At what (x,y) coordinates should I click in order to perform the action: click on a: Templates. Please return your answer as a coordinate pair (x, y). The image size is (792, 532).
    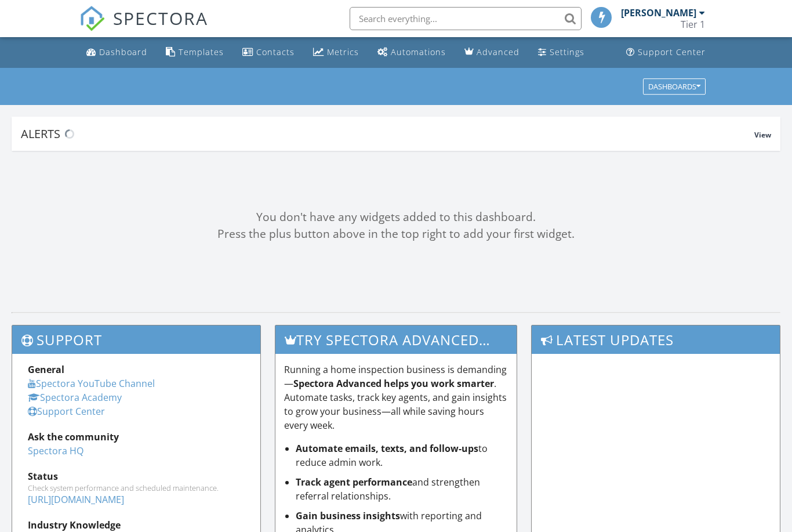
    Looking at the image, I should click on (195, 52).